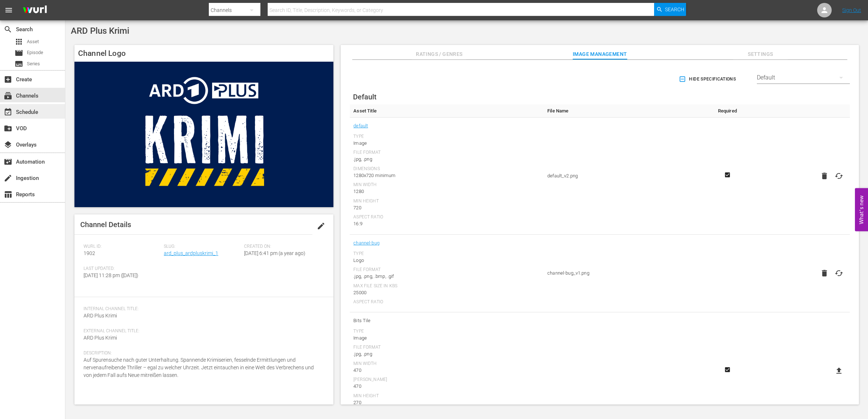 The image size is (868, 419). What do you see at coordinates (447, 277) in the screenshot?
I see `div: .jpg, .png, .bmp, .gif` at bounding box center [447, 277].